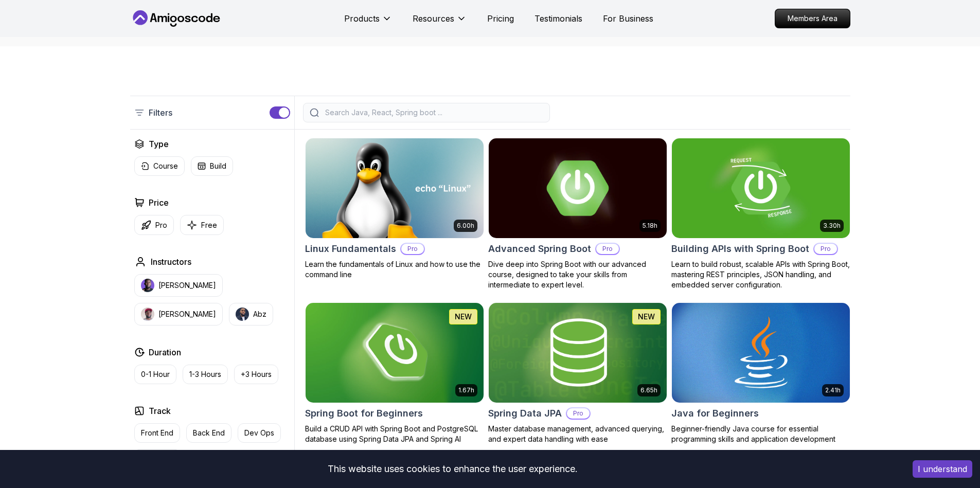  What do you see at coordinates (157, 459) in the screenshot?
I see `button: Full Stack` at bounding box center [157, 459].